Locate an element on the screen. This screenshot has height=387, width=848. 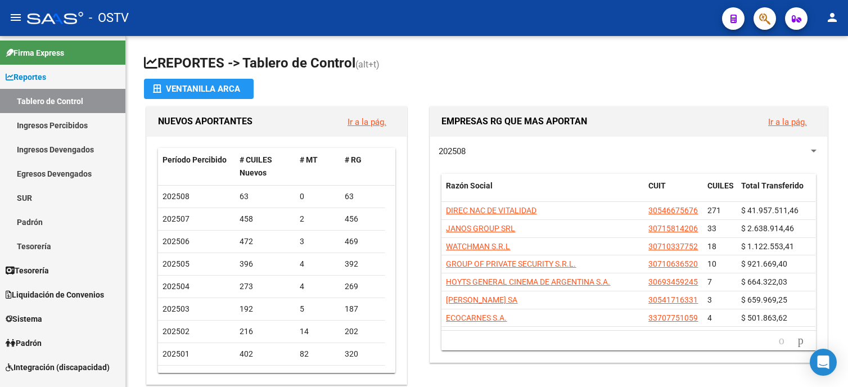
div: 320 is located at coordinates (363, 354).